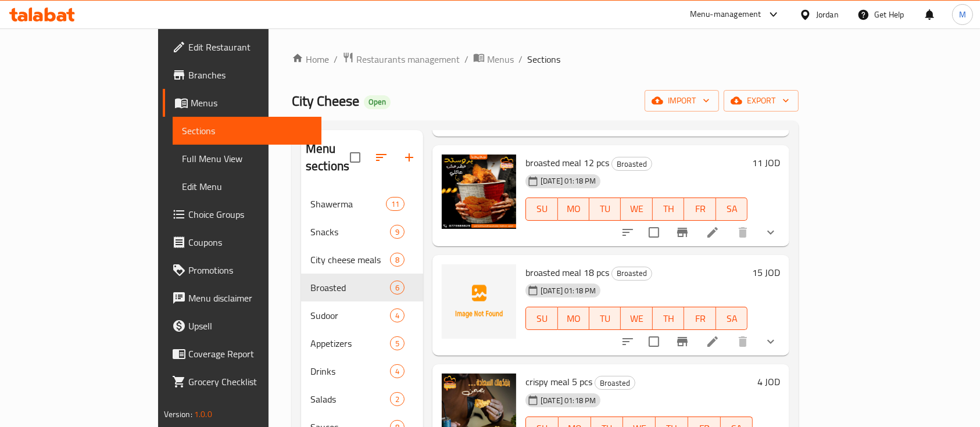 Image resolution: width=980 pixels, height=427 pixels. Describe the element at coordinates (543, 59) in the screenshot. I see `span: Sections` at that location.